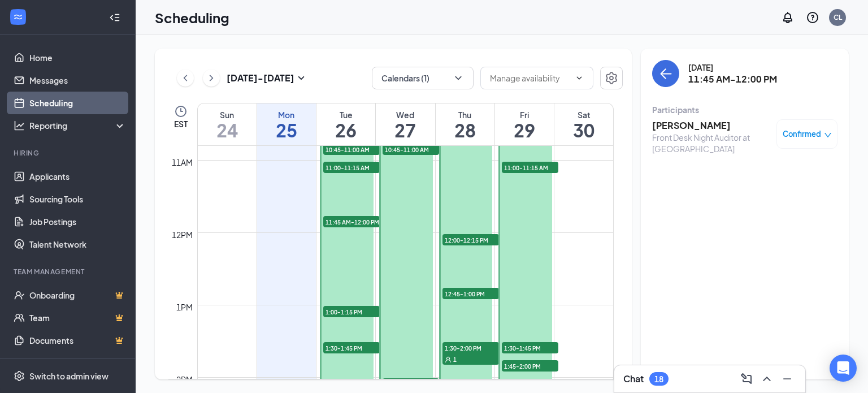 The height and width of the screenshot is (393, 868). I want to click on a: Talent Network, so click(77, 244).